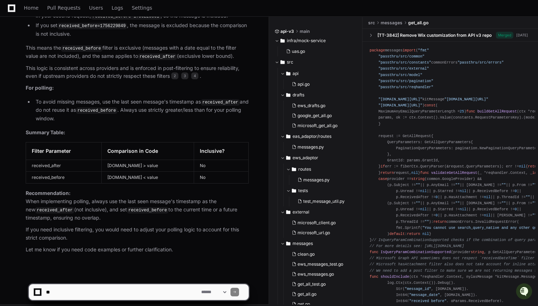  What do you see at coordinates (287, 31) in the screenshot?
I see `span: api-v3` at bounding box center [287, 31].